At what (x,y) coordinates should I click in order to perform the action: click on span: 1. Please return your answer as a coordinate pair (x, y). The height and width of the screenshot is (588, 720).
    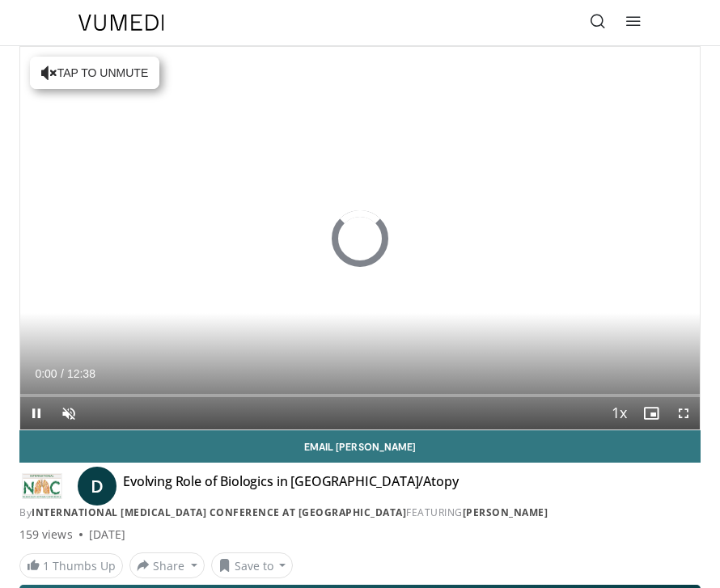
    Looking at the image, I should click on (46, 565).